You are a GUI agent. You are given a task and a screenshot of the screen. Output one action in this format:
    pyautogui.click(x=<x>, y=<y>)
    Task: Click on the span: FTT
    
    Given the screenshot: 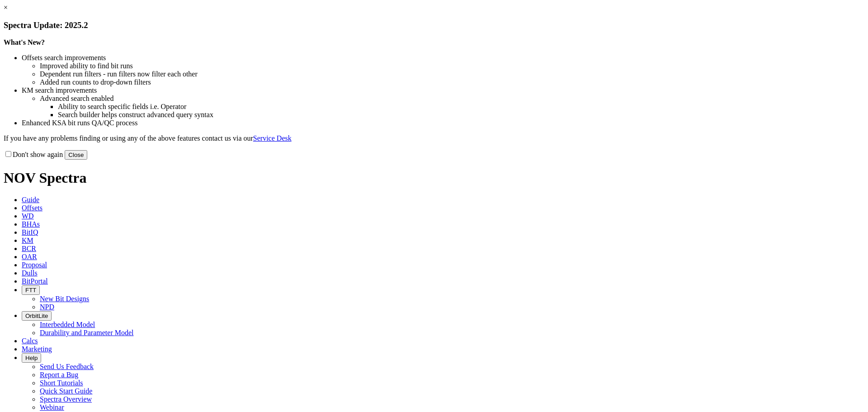 What is the action you would take?
    pyautogui.click(x=31, y=290)
    